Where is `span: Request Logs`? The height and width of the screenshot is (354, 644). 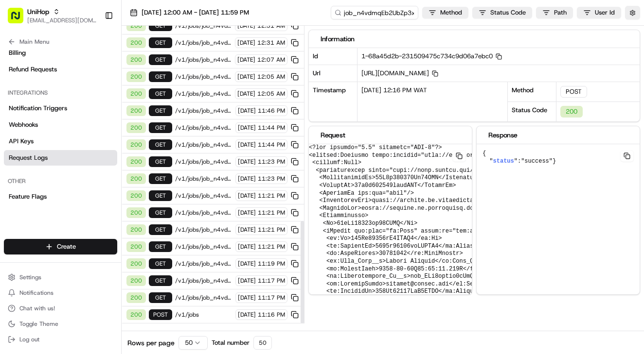 span: Request Logs is located at coordinates (28, 157).